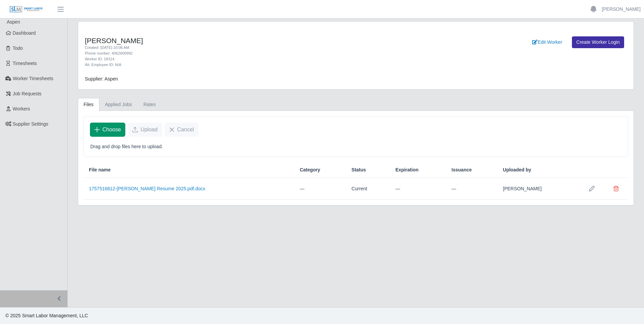 This screenshot has height=324, width=644. Describe the element at coordinates (22, 108) in the screenshot. I see `span: Workers` at that location.